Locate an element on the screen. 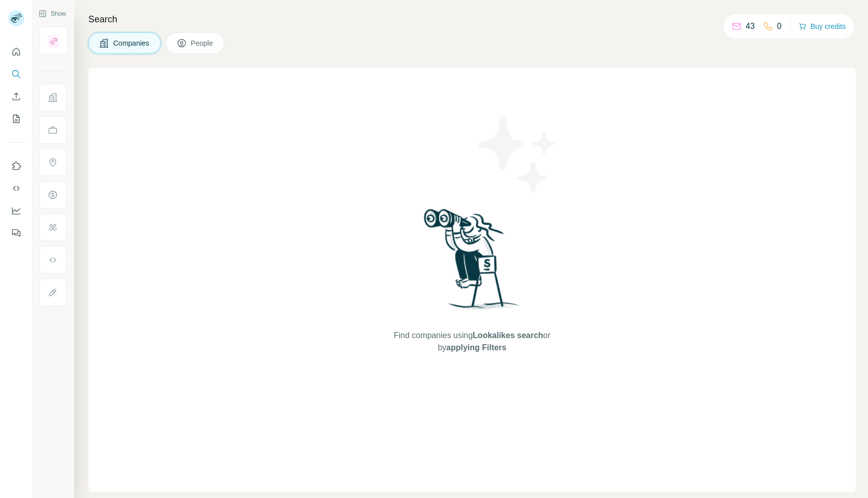  button: Dashboard is located at coordinates (16, 211).